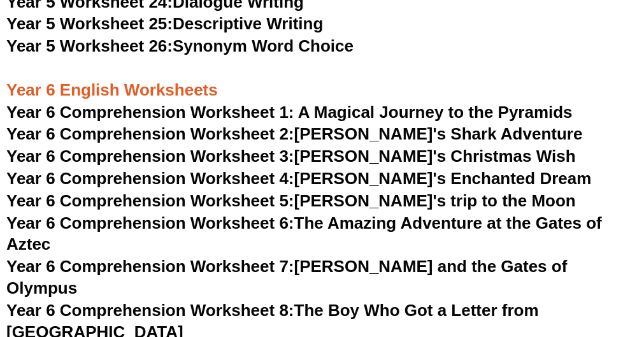 The image size is (644, 337). Describe the element at coordinates (304, 233) in the screenshot. I see `a: Year 6 Comprehension Worksheet 6:The Amazing Adventure at the Gates of Aztec` at that location.